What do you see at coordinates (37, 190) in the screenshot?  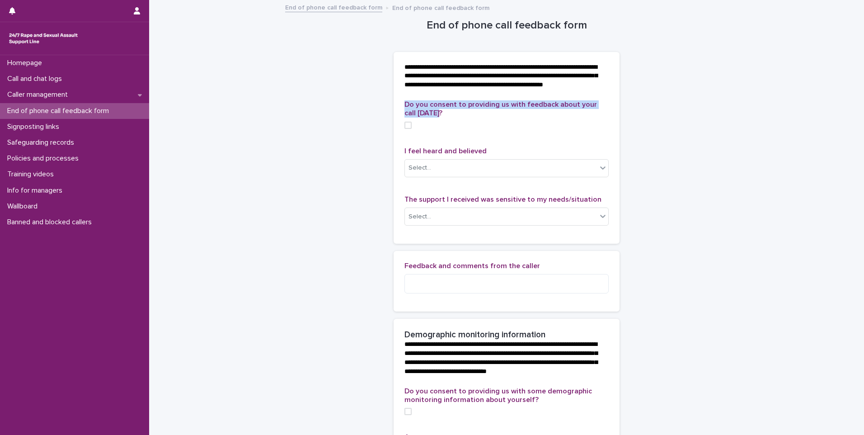 I see `p: Info for managers` at bounding box center [37, 190].